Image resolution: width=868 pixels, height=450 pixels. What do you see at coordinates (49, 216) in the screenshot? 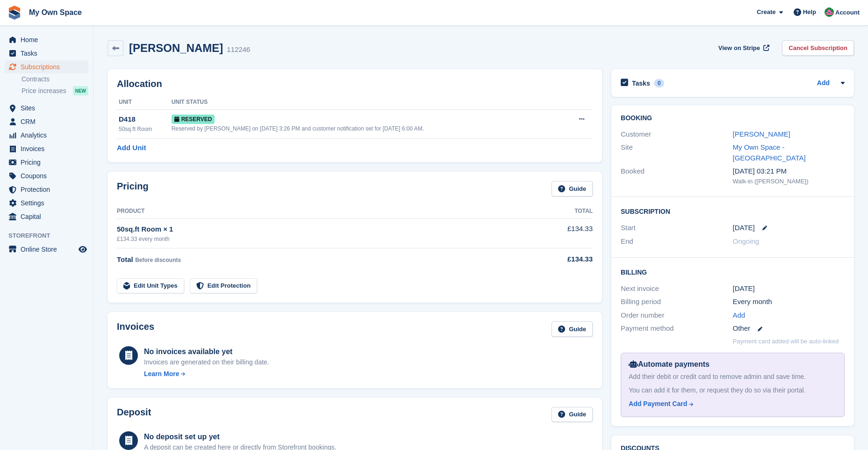
I see `span: Capital` at bounding box center [49, 216].